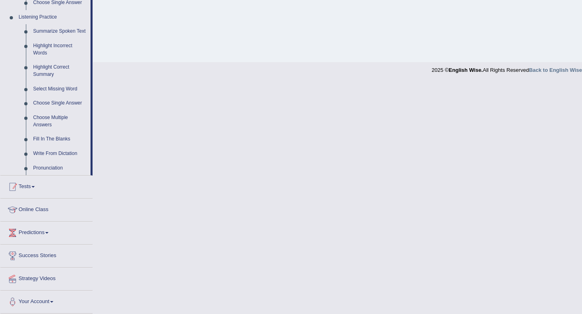  I want to click on a: Your Account, so click(46, 301).